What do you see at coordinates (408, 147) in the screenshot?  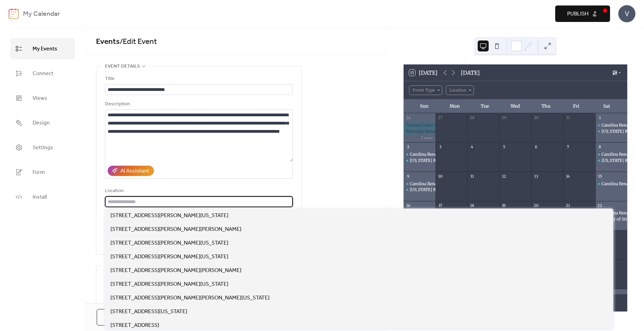 I see `div: 2` at bounding box center [408, 147].